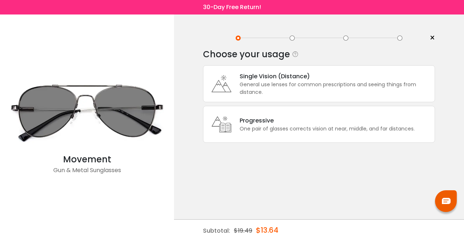 The image size is (464, 241). What do you see at coordinates (335, 76) in the screenshot?
I see `div: Single Vision (Distance)` at bounding box center [335, 76].